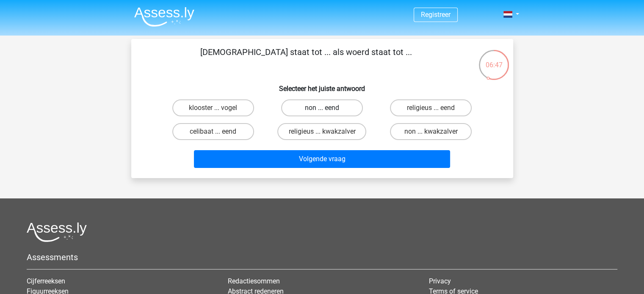 This screenshot has width=644, height=294. I want to click on img: Assessly, so click(164, 16).